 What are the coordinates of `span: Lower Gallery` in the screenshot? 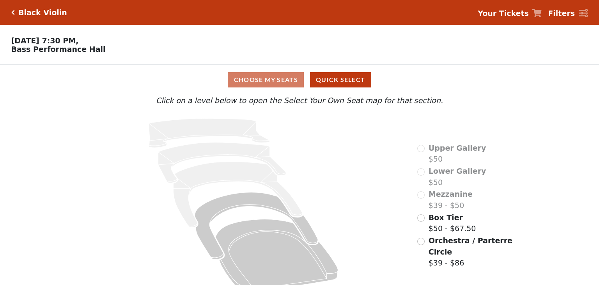 It's located at (458, 171).